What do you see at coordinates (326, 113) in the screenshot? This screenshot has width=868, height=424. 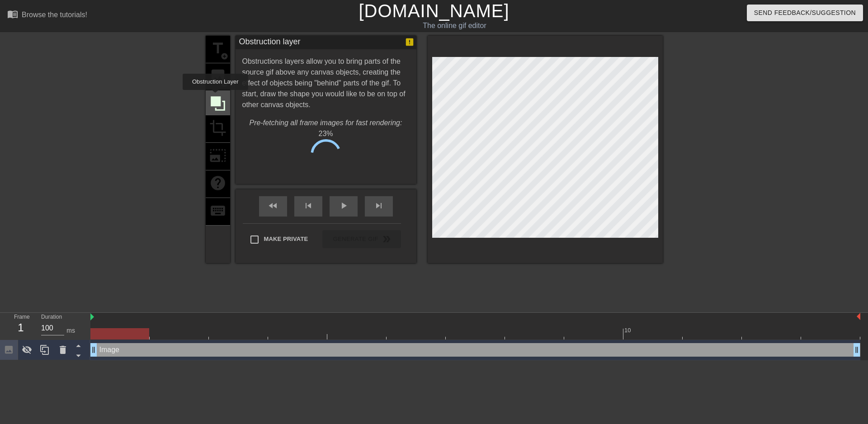 I see `div: Obstructions layers allow you to bring parts of the source gif above any canvas objects, creating...` at bounding box center [326, 113].